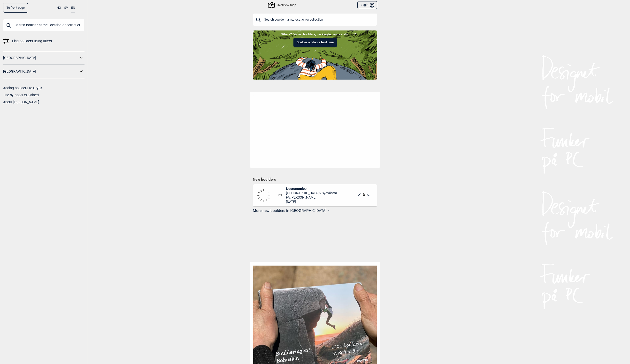  What do you see at coordinates (315, 34) in the screenshot?
I see `p: Where? Finding boulders, packing list and safety.` at bounding box center [315, 34].